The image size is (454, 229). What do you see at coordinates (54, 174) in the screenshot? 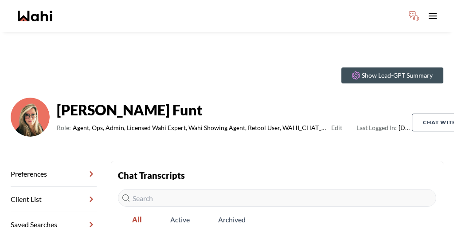
I see `a: Preferences` at bounding box center [54, 174].